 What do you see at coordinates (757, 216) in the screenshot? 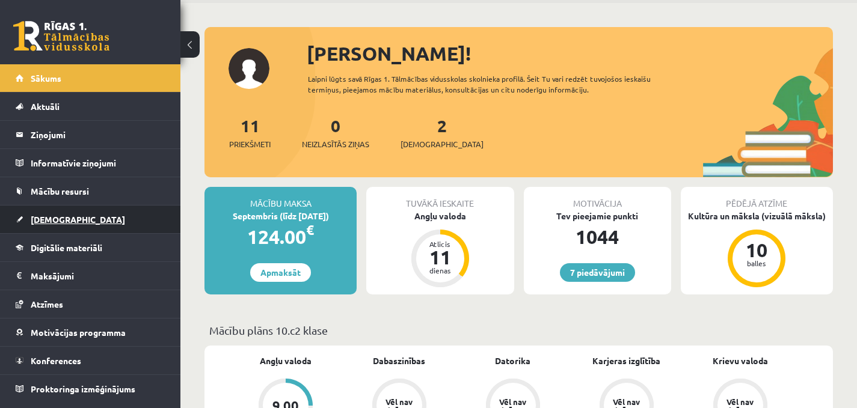
I see `div: Kultūra un māksla (vizuālā māksla)` at bounding box center [757, 216].